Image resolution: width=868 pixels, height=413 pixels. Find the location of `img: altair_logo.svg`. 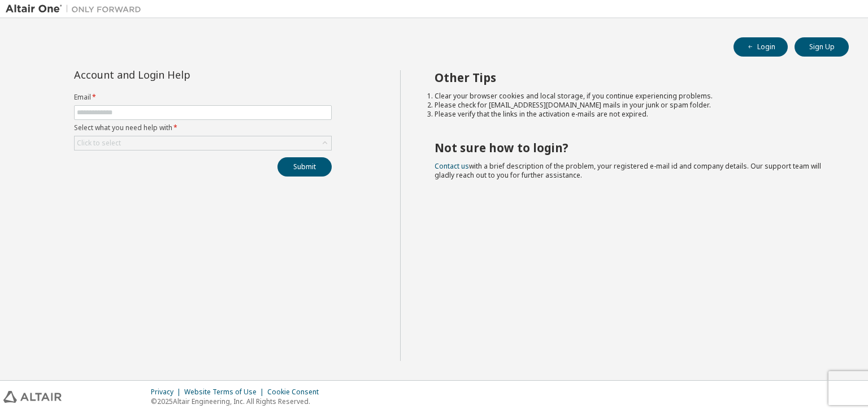

img: altair_logo.svg is located at coordinates (32, 396).